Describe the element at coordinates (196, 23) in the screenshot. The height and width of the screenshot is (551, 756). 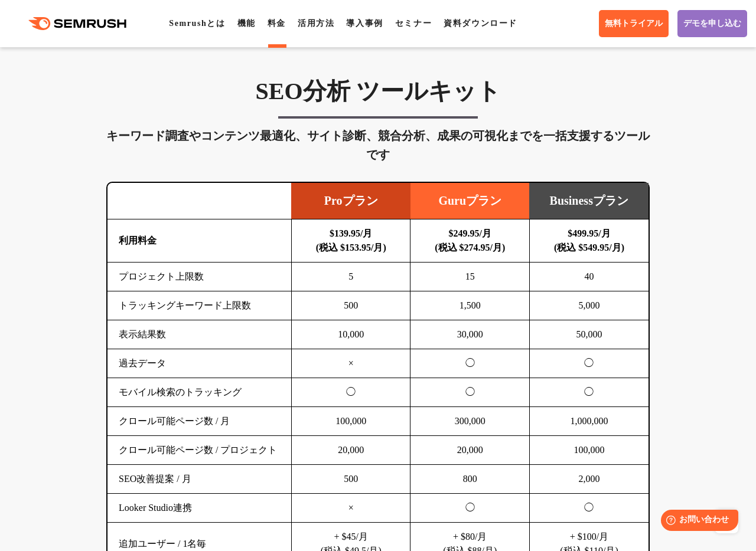
I see `a: Semrushとは` at that location.